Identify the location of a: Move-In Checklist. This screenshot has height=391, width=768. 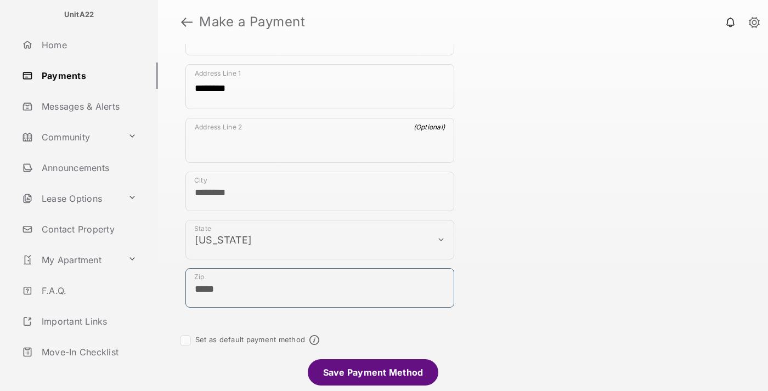
(88, 352).